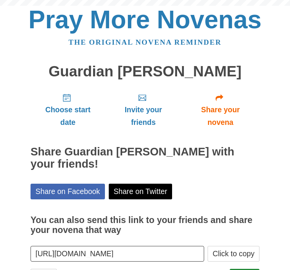  What do you see at coordinates (143, 110) in the screenshot?
I see `a: Invite your friends` at bounding box center [143, 110].